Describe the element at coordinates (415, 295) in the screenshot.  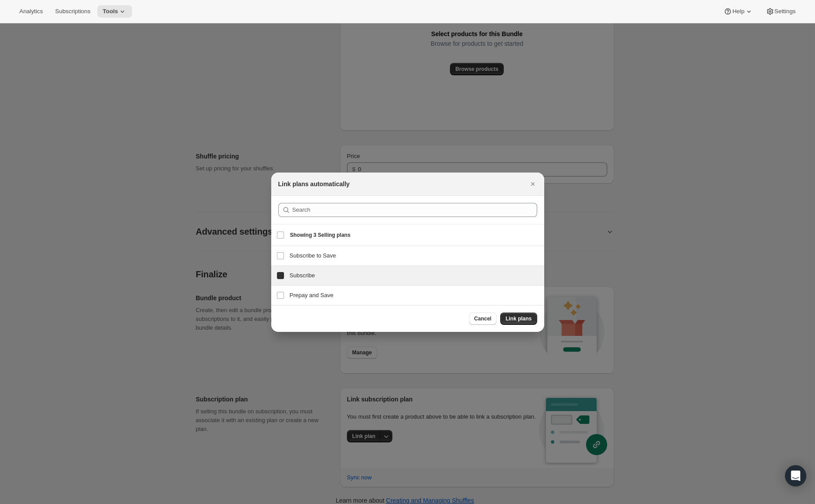
I see `h3: Prepay and Save` at that location.